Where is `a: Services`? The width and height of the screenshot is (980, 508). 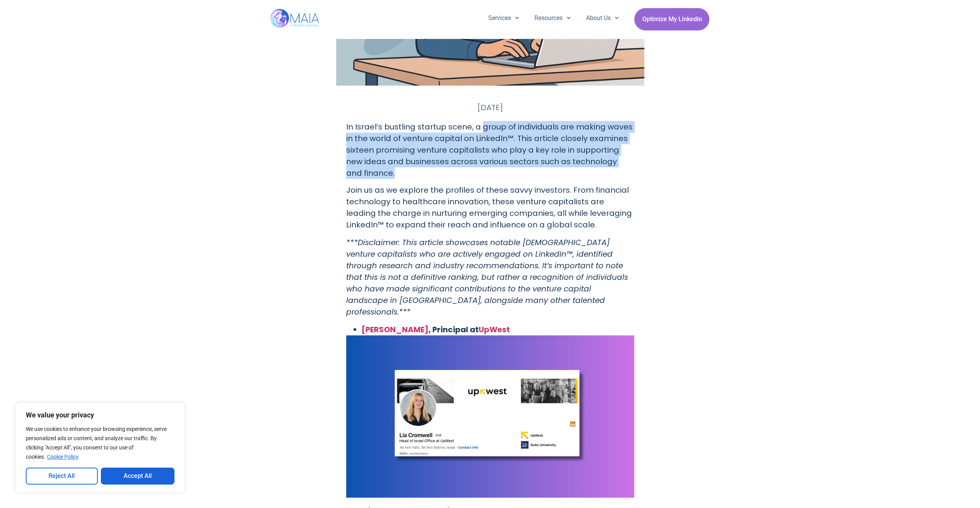
a: Services is located at coordinates (504, 18).